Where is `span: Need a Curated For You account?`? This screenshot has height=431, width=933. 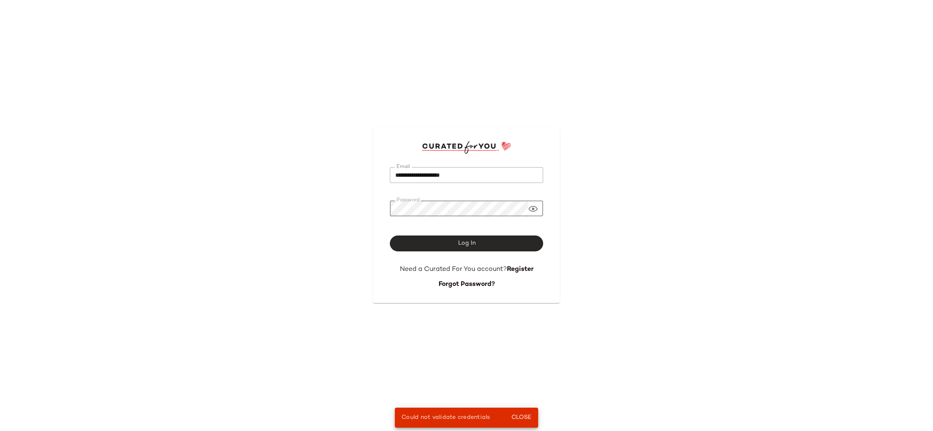
span: Need a Curated For You account? is located at coordinates (453, 269).